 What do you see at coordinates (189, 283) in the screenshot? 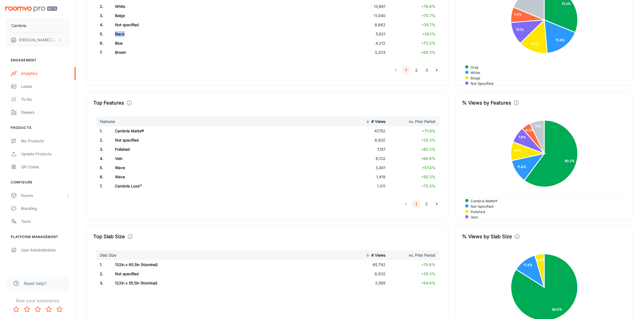
I see `td: 122in x 55.5in (Nominal)` at bounding box center [189, 283].